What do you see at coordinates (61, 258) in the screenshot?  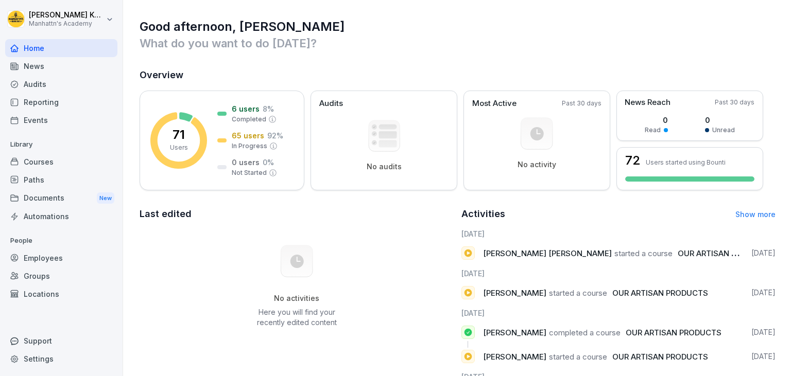 I see `div: Employees` at bounding box center [61, 258].